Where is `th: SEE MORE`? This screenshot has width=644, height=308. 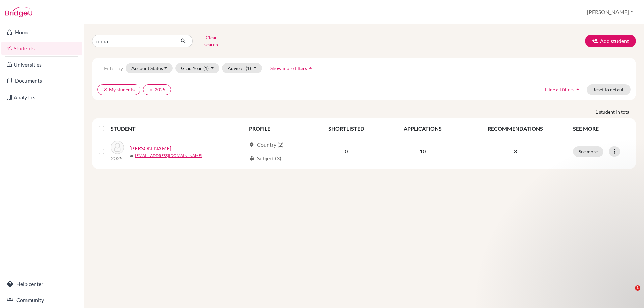 th: SEE MORE is located at coordinates (601, 129).